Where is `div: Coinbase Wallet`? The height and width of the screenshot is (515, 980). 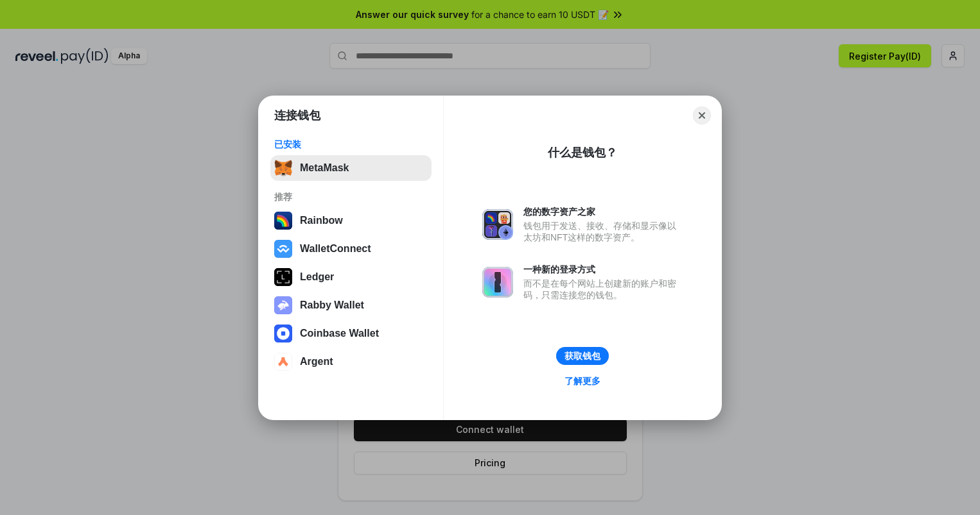 div: Coinbase Wallet is located at coordinates (339, 333).